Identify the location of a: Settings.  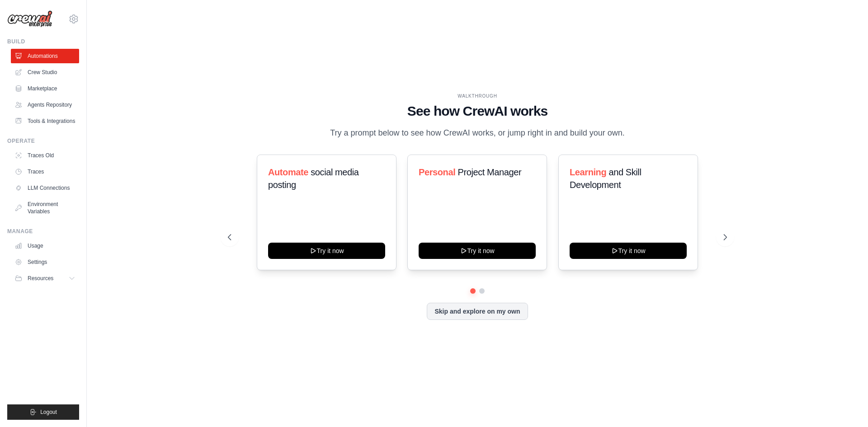
(45, 262).